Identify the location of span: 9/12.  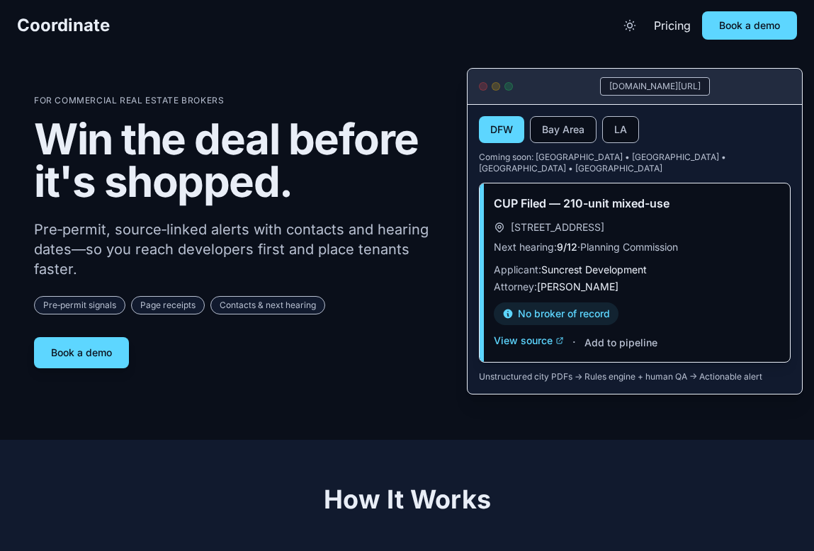
(567, 247).